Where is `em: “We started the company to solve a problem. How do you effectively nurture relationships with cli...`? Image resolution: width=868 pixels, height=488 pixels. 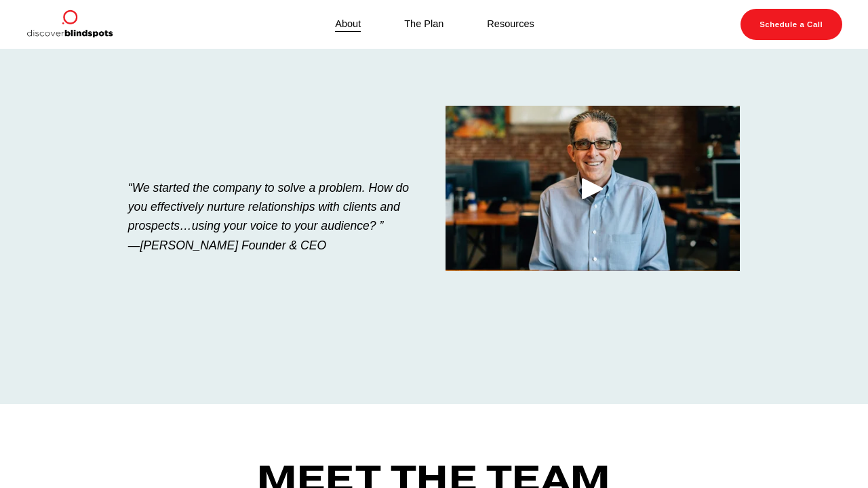 em: “We started the company to solve a problem. How do you effectively nurture relationships with cli... is located at coordinates (270, 216).